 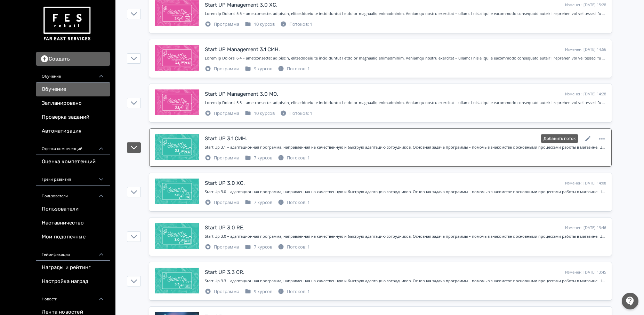 What do you see at coordinates (73, 194) in the screenshot?
I see `div: Пользователи` at bounding box center [73, 194].